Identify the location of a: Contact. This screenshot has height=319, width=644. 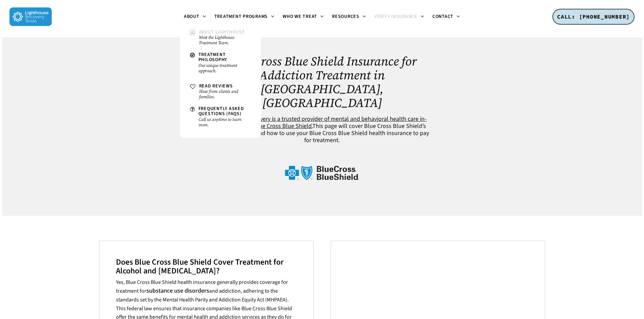
(446, 17).